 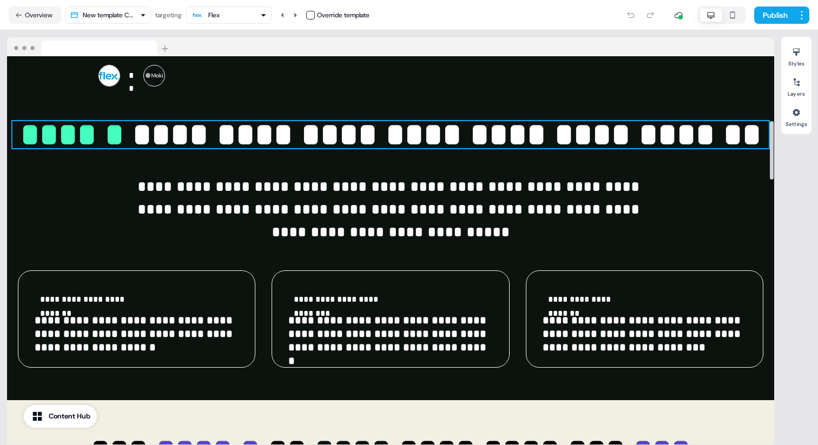 I want to click on button: Content Hub, so click(x=60, y=416).